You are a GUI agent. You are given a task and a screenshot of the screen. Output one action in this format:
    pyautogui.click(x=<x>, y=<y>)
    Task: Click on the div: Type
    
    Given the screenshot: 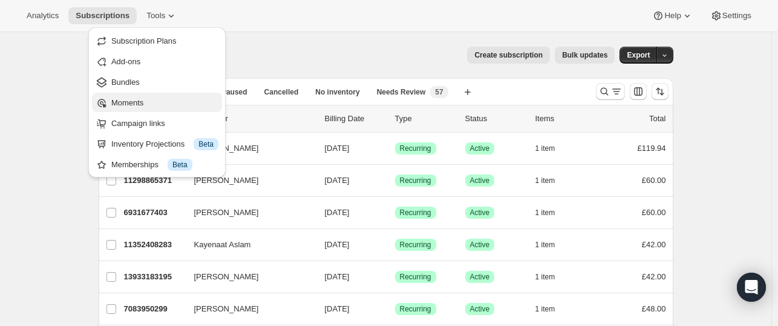 What is the action you would take?
    pyautogui.click(x=425, y=119)
    